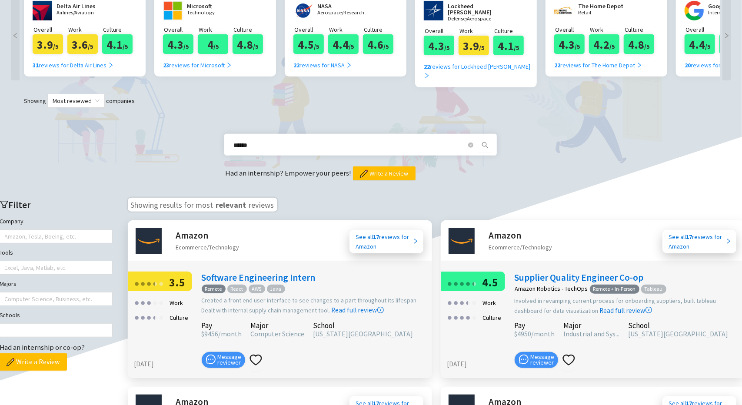 This screenshot has width=742, height=405. What do you see at coordinates (203, 205) in the screenshot?
I see `h3: Showing results for most reviews` at bounding box center [203, 205].